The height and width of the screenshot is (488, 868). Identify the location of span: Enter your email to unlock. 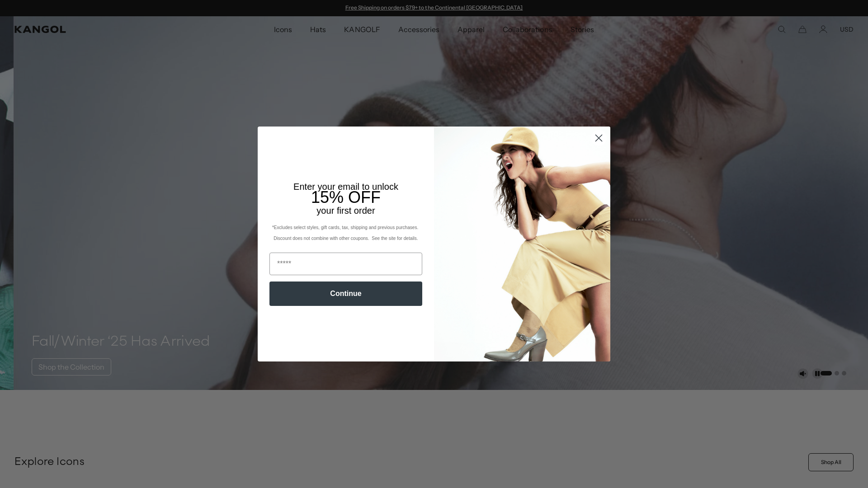
(345, 187).